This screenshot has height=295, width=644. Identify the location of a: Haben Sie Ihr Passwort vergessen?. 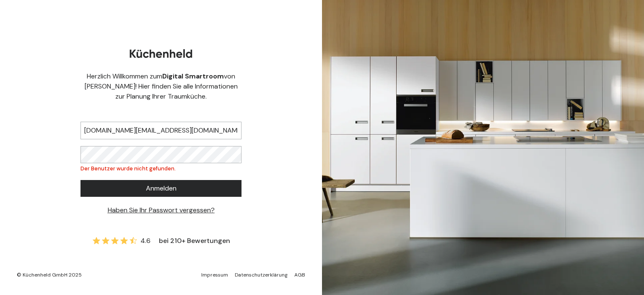
(161, 210).